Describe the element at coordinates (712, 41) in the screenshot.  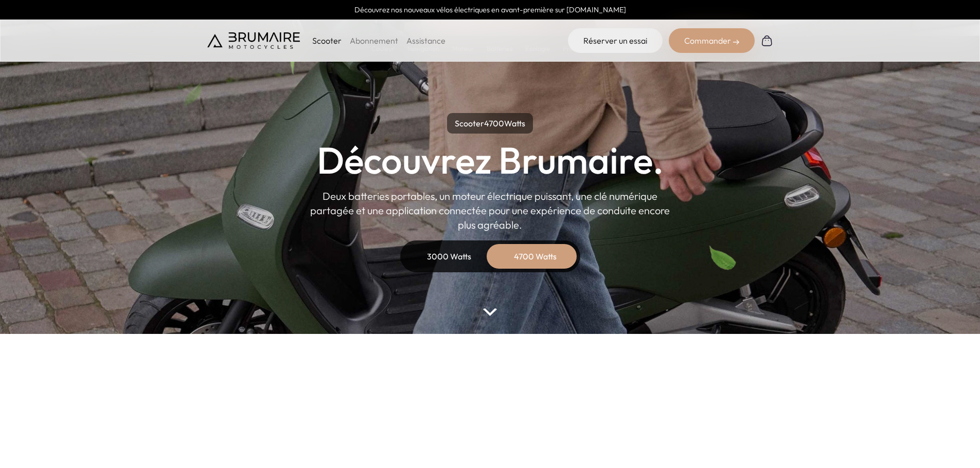
I see `div: Commander` at that location.